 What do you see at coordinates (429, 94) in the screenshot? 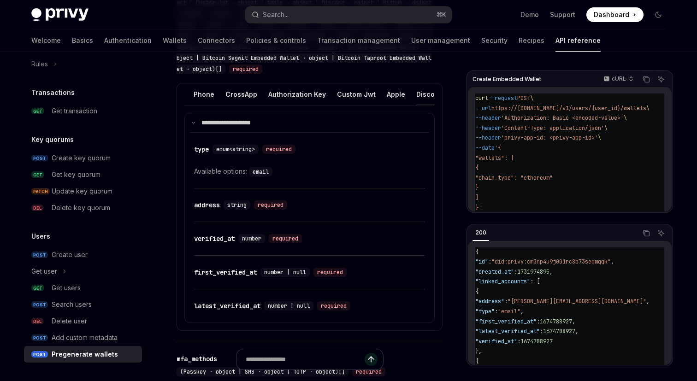
I see `button: Discord` at bounding box center [429, 94].